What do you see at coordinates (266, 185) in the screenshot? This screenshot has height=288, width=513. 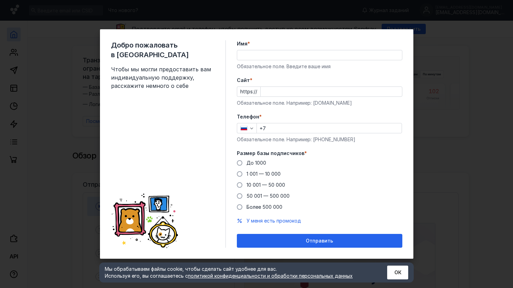 I see `span: 10 001 — 50 000` at bounding box center [266, 185].